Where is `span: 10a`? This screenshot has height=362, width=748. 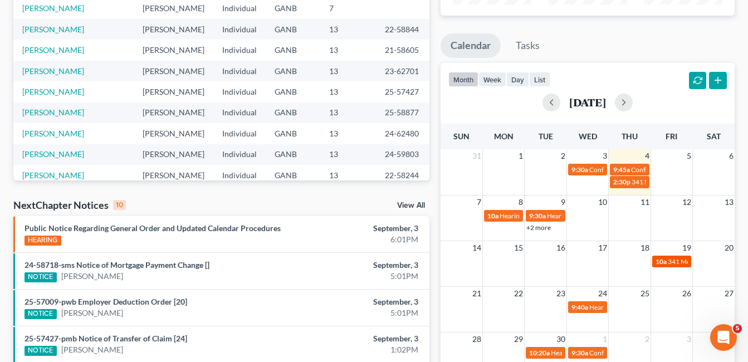 span: 10a is located at coordinates (493, 216).